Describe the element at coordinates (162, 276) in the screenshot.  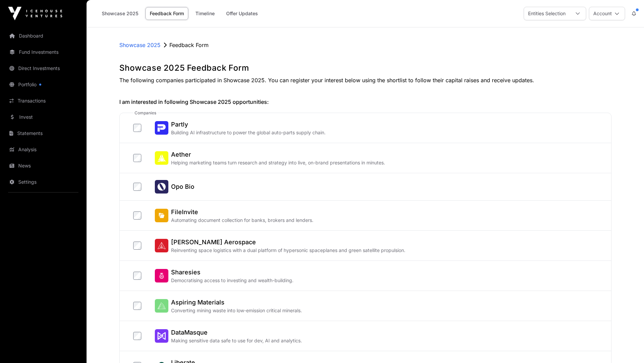
I see `img: Sharesies` at that location.